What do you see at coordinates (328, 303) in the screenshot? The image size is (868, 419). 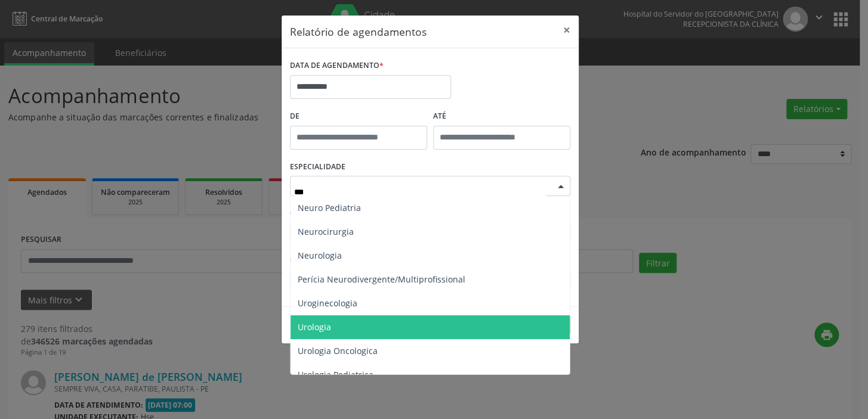 I see `span: Uroginecologia` at bounding box center [328, 303].